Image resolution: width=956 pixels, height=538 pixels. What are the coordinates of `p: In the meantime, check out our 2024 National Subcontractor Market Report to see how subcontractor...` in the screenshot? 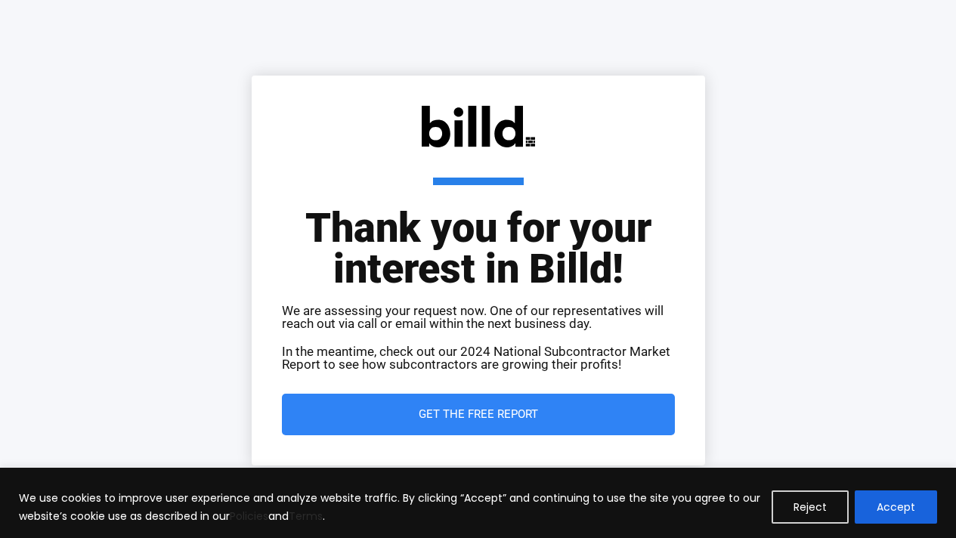 It's located at (479, 358).